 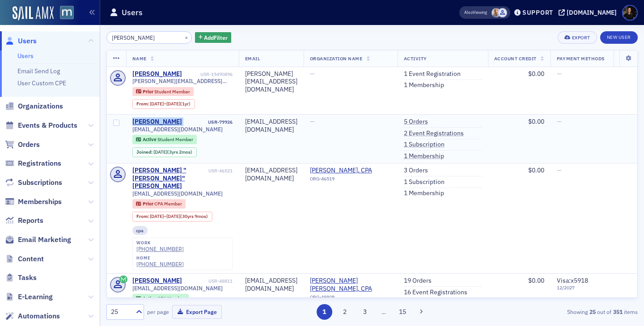 I want to click on button: 15, so click(x=403, y=312).